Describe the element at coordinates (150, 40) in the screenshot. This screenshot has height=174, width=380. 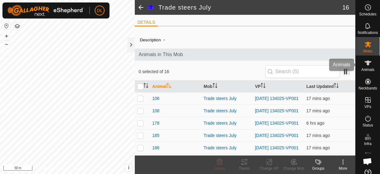
I see `label: Description` at that location.